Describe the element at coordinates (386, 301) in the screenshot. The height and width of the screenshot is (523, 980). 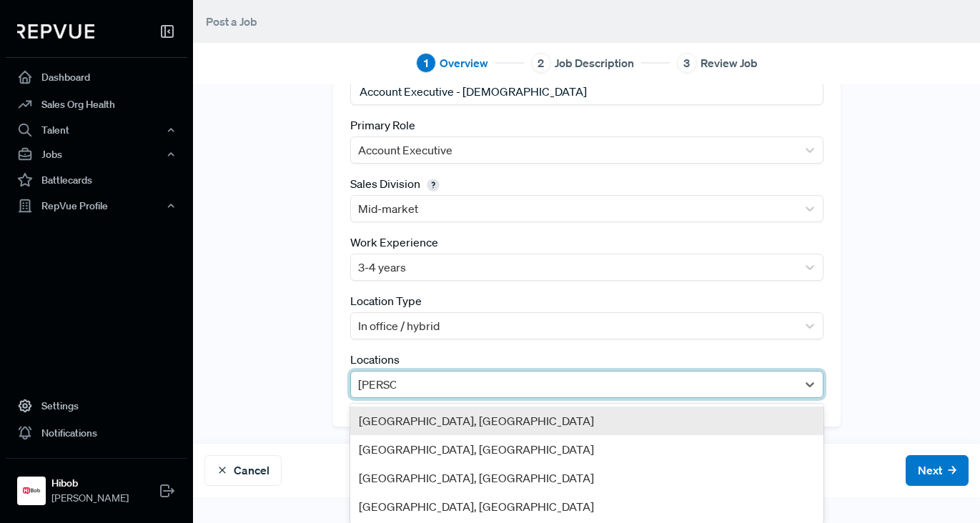
I see `label: Location Type` at that location.